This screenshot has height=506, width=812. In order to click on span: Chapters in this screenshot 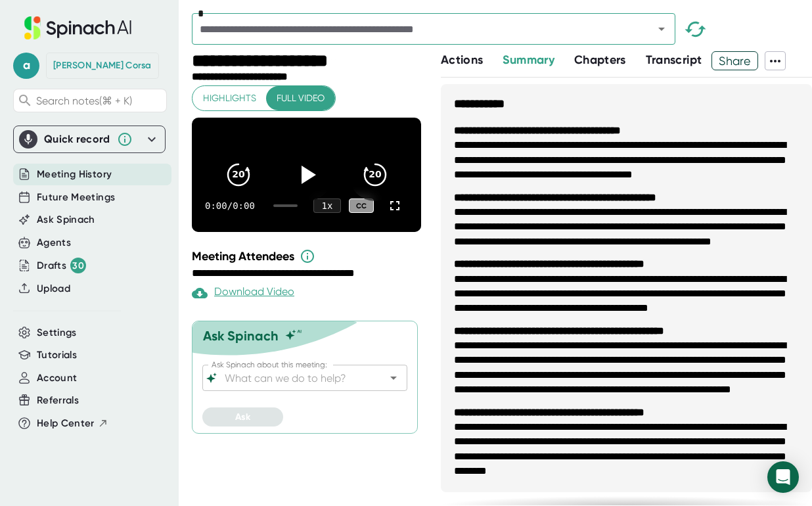, I will do `click(599, 60)`.